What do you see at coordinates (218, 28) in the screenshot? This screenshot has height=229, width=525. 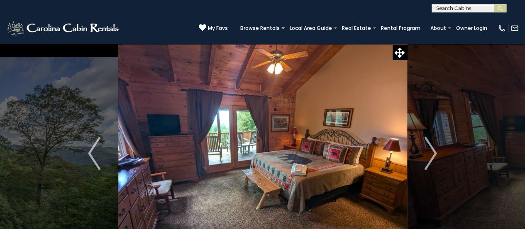 I see `span: My Favs` at bounding box center [218, 28].